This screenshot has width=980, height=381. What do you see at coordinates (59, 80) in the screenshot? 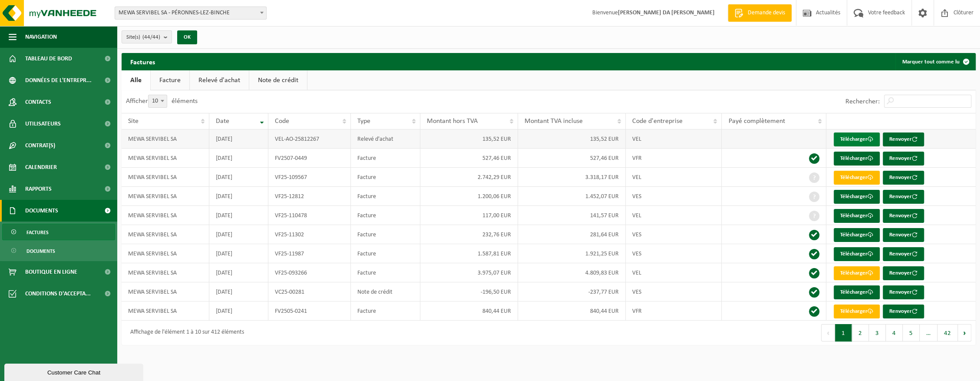
I see `span: Données de l'entrepr...` at bounding box center [59, 80].